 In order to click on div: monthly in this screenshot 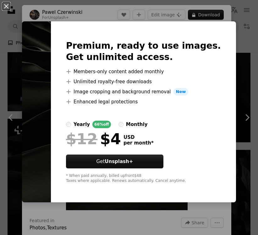, I will do `click(137, 125)`.